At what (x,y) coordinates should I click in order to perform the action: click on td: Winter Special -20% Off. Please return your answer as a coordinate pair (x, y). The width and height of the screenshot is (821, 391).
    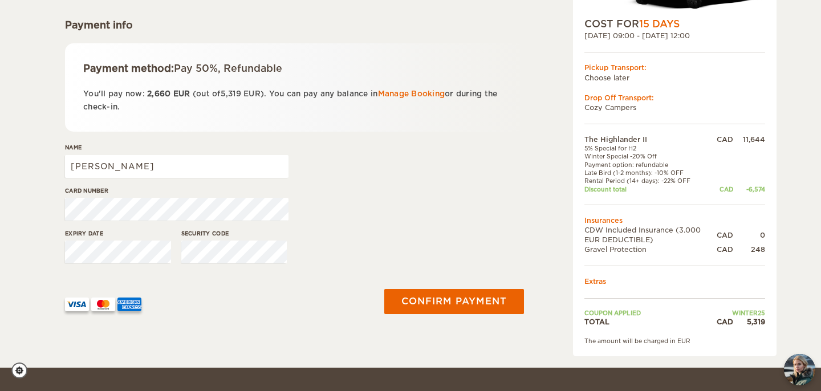
    Looking at the image, I should click on (650, 156).